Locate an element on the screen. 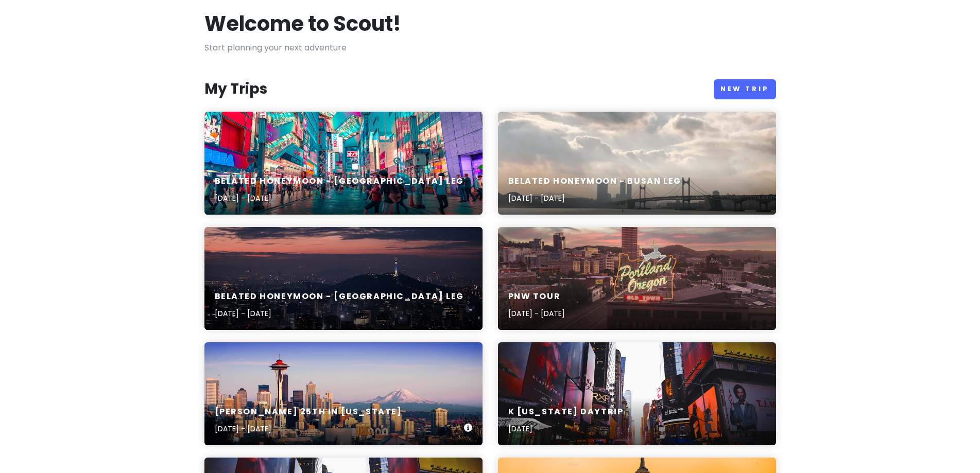 Image resolution: width=980 pixels, height=473 pixels. h6: PNW Tour is located at coordinates (536, 297).